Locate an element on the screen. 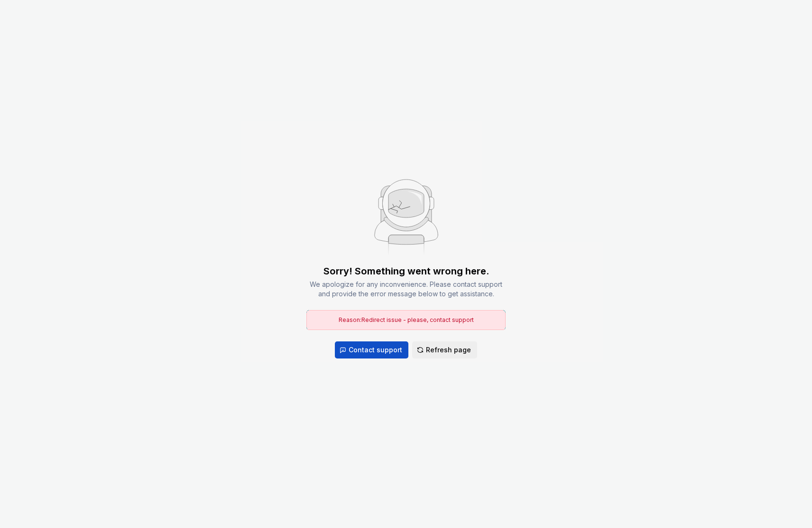  span: Contact support is located at coordinates (375, 349).